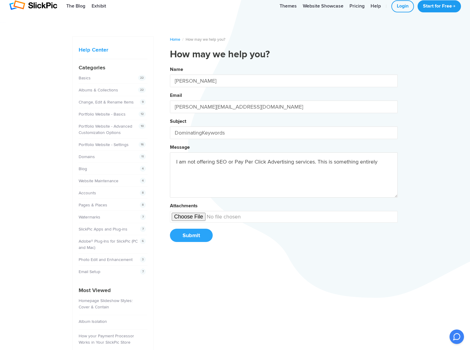 This screenshot has width=470, height=350. I want to click on a: Photo Edit and Enhancement, so click(106, 259).